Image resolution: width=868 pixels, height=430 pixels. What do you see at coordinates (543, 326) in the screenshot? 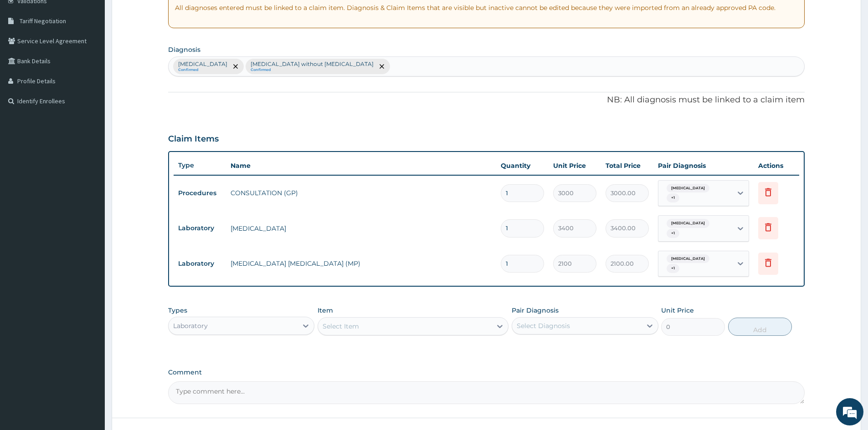
I see `div: Select Diagnosis` at bounding box center [543, 326].